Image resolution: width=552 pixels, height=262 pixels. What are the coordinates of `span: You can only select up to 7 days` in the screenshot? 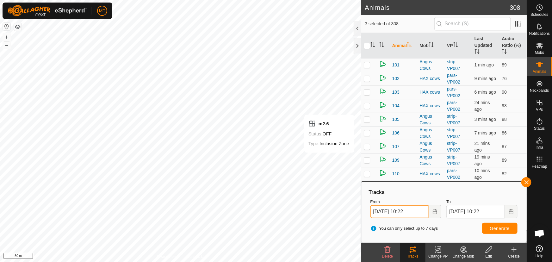 It's located at (404, 228).